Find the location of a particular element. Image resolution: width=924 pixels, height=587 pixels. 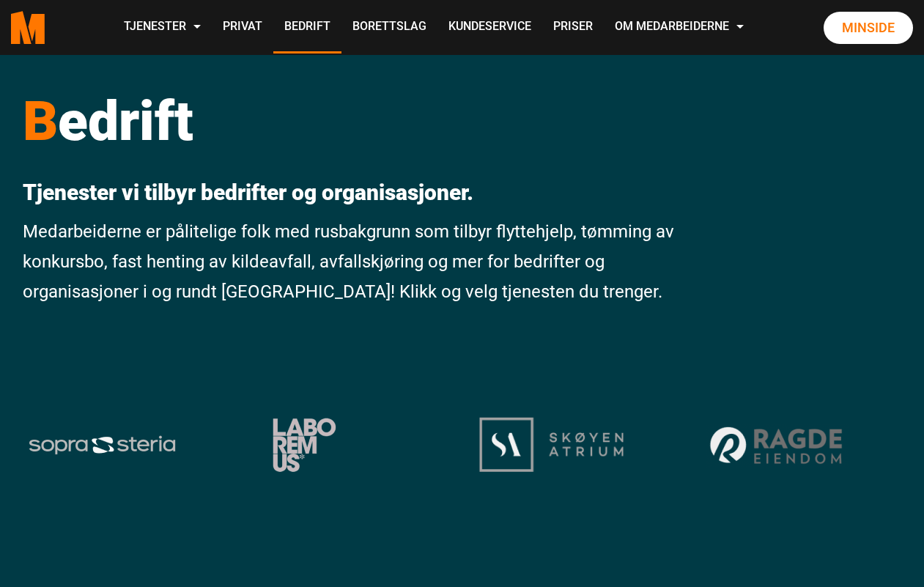

a: Priser is located at coordinates (573, 27).